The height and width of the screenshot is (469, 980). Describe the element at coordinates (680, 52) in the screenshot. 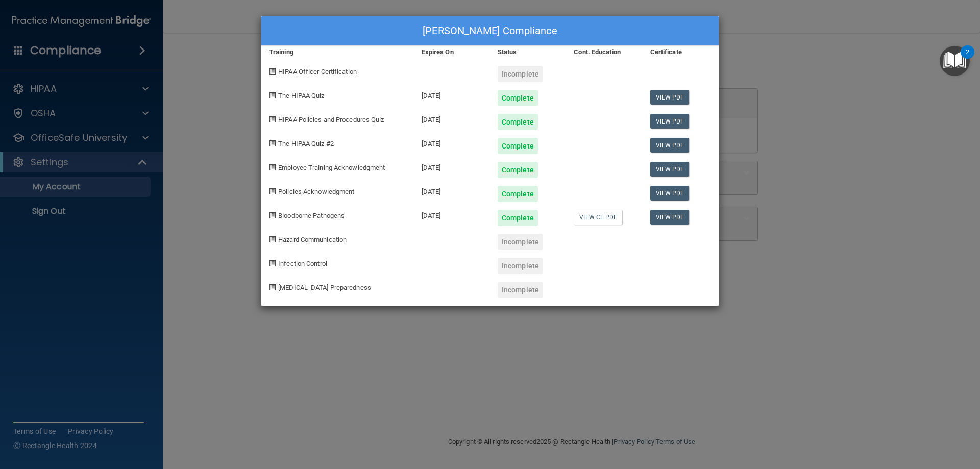

I see `div: Certificate` at that location.